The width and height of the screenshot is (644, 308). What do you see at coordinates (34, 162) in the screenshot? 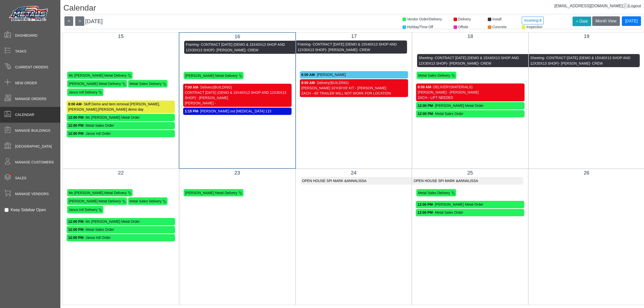
I see `span: Manage Customers` at bounding box center [34, 162].